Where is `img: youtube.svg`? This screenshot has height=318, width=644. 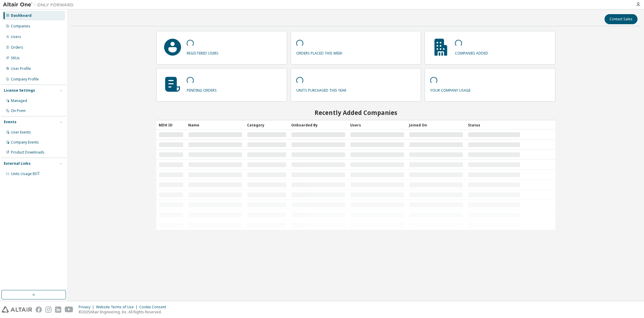
img: youtube.svg is located at coordinates (69, 310).